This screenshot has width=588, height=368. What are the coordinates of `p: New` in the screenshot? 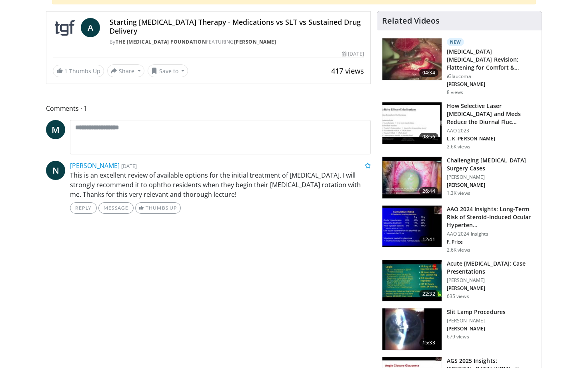 It's located at (456, 42).